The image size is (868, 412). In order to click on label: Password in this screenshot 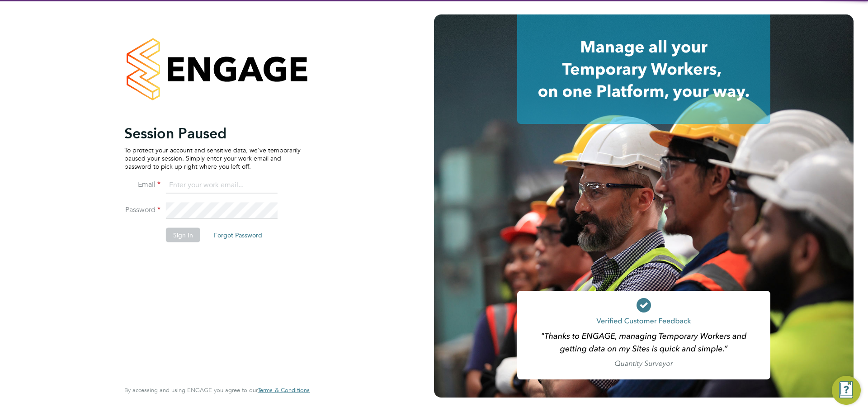, I will do `click(143, 210)`.